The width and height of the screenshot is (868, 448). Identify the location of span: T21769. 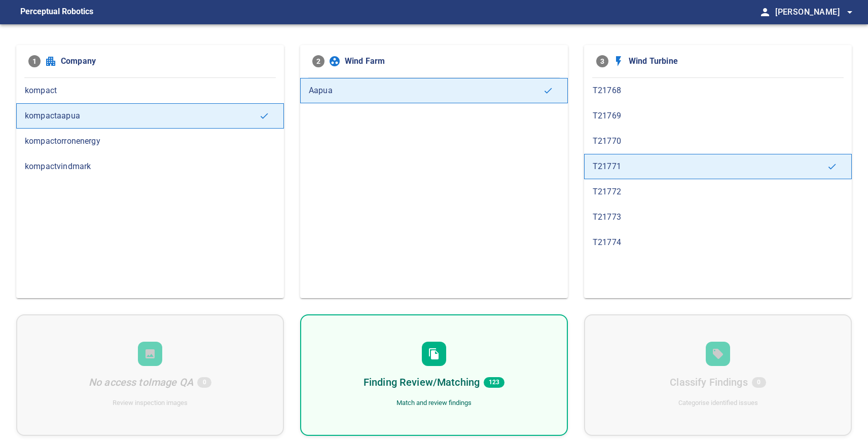
(718, 116).